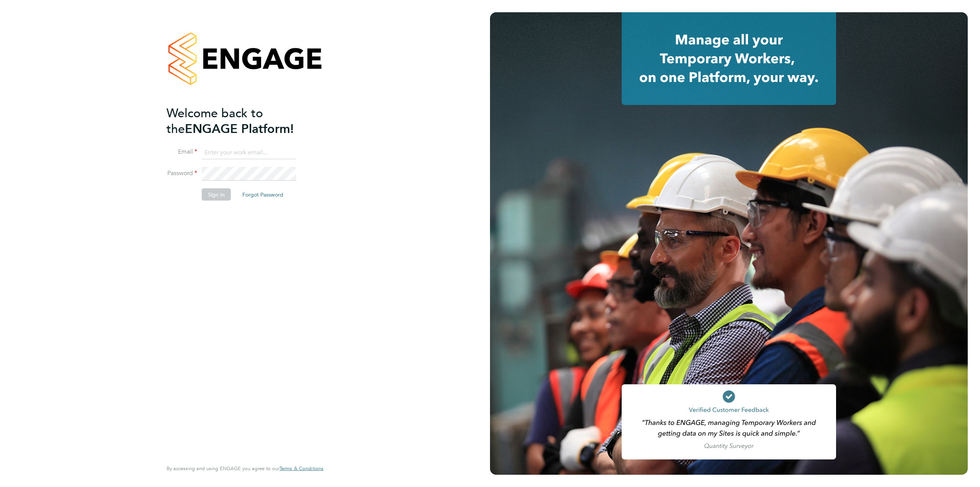 The width and height of the screenshot is (980, 487). Describe the element at coordinates (216, 195) in the screenshot. I see `button: Sign In` at that location.